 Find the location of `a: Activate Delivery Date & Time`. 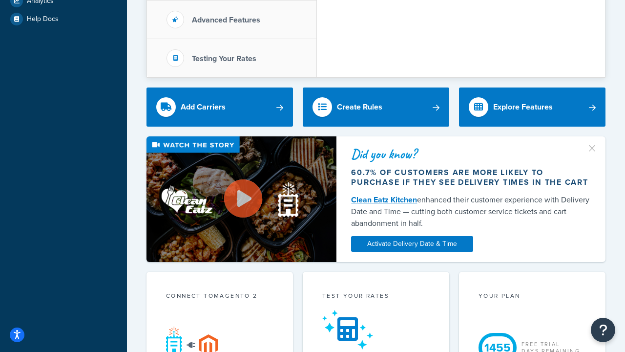

a: Activate Delivery Date & Time is located at coordinates (412, 244).